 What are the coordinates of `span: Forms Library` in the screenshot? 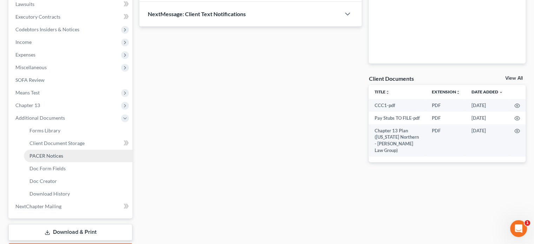 It's located at (45, 130).